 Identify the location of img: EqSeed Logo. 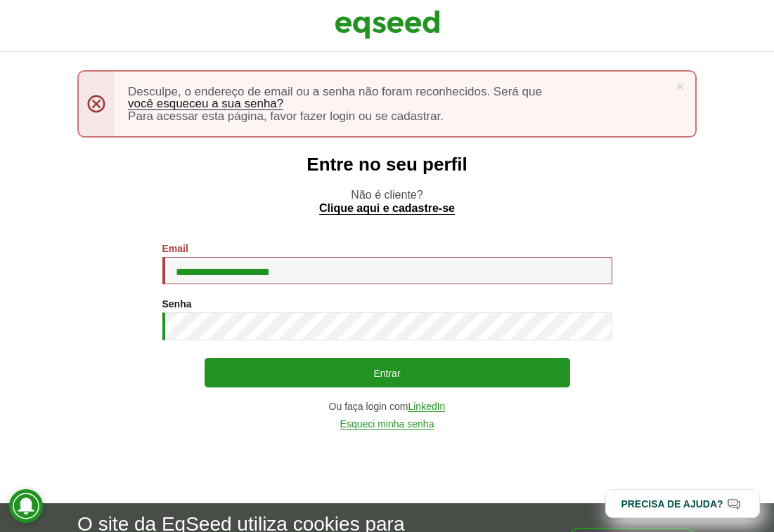
(387, 24).